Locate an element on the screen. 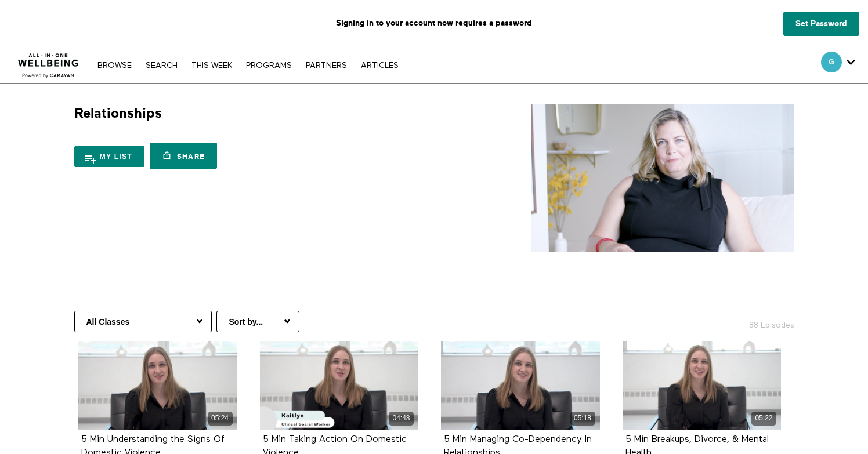  a: 5 Min Managing Co-Dependency In Relationships 05:18 is located at coordinates (521, 386).